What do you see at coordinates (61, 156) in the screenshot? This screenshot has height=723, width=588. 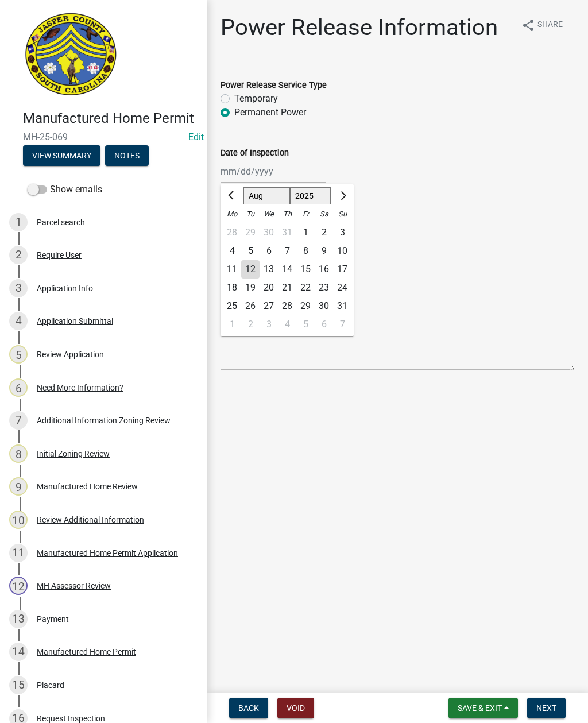 I see `wm-modal-confirm: Summary` at bounding box center [61, 156].